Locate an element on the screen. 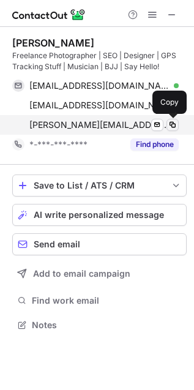 The image size is (194, 390). button: Add to email campaign is located at coordinates (99, 274).